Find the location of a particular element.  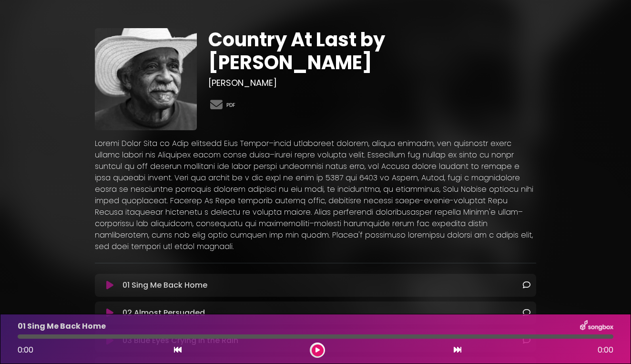

p: Loremi Dolor Sita co Adip elitsedd Eius Tempor–incid utlaboreet dolorem, aliqua enimadm, ven quis... is located at coordinates (316, 195).